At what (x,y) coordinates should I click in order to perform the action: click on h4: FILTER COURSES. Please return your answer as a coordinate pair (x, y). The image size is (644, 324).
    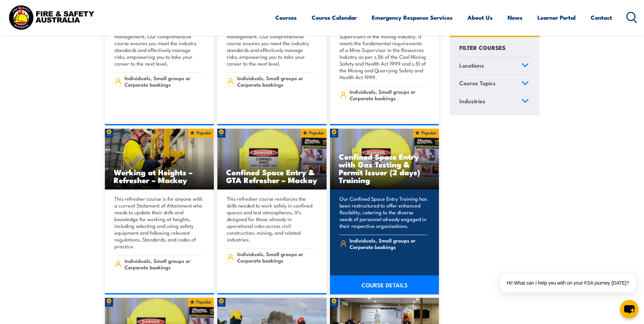
    Looking at the image, I should click on (483, 47).